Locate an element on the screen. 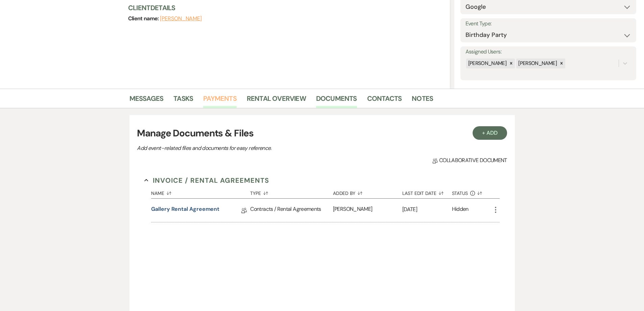  span: Client name: is located at coordinates (144, 18).